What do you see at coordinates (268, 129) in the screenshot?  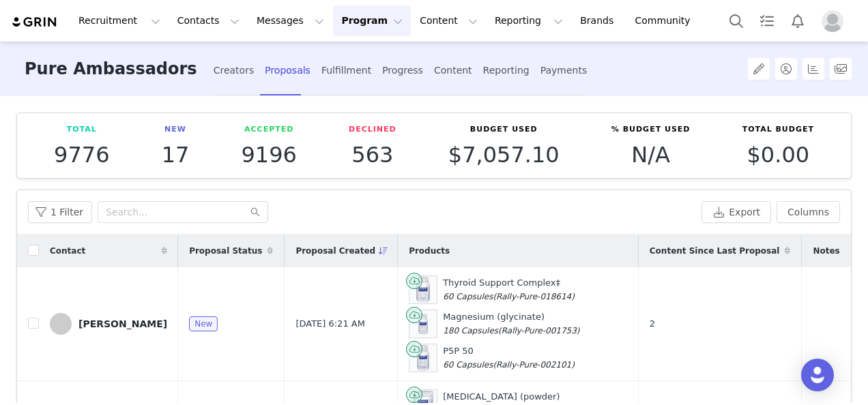 I see `p: Accepted` at bounding box center [268, 129].